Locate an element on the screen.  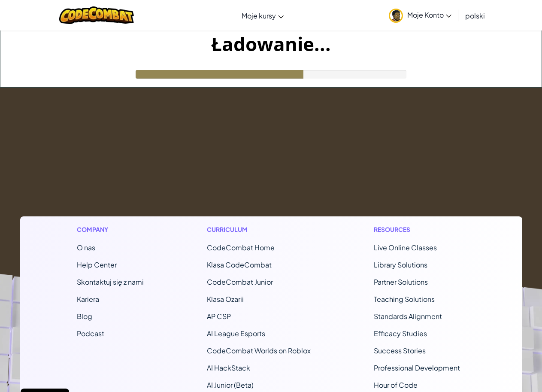
a: CodeCombat logo is located at coordinates (96, 15).